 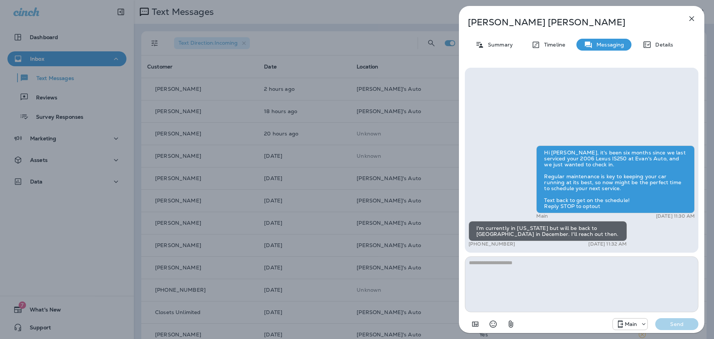 I want to click on p: Timeline, so click(x=552, y=45).